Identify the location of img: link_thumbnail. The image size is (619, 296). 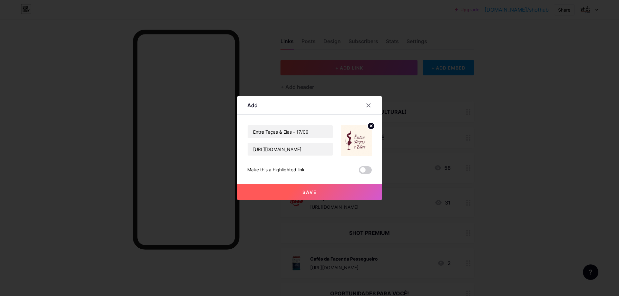
(356, 141).